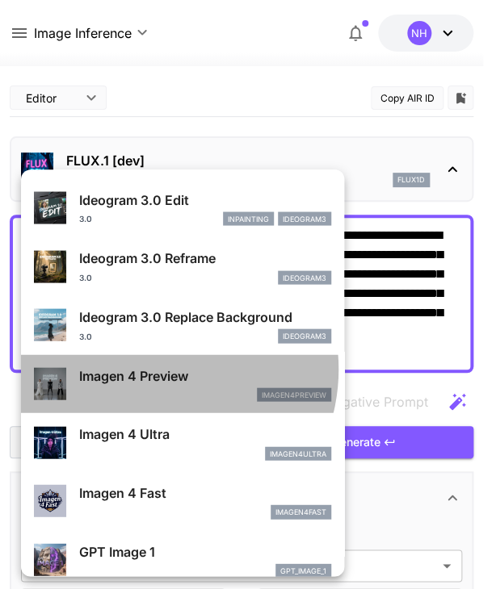  What do you see at coordinates (182, 442) in the screenshot?
I see `div: Imagen 4 Ultraimagen4ultra` at bounding box center [182, 442].